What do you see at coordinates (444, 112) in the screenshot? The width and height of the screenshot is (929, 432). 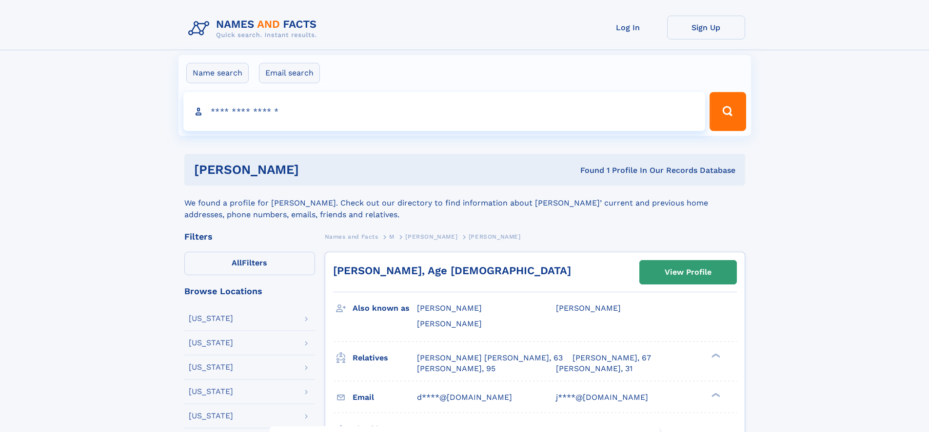 I see `input: search input` at bounding box center [444, 112].